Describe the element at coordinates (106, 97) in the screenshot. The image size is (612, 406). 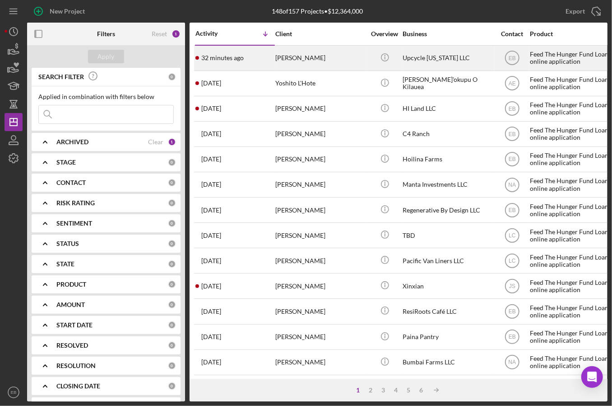
I see `div: Applied in combination with filters below` at that location.